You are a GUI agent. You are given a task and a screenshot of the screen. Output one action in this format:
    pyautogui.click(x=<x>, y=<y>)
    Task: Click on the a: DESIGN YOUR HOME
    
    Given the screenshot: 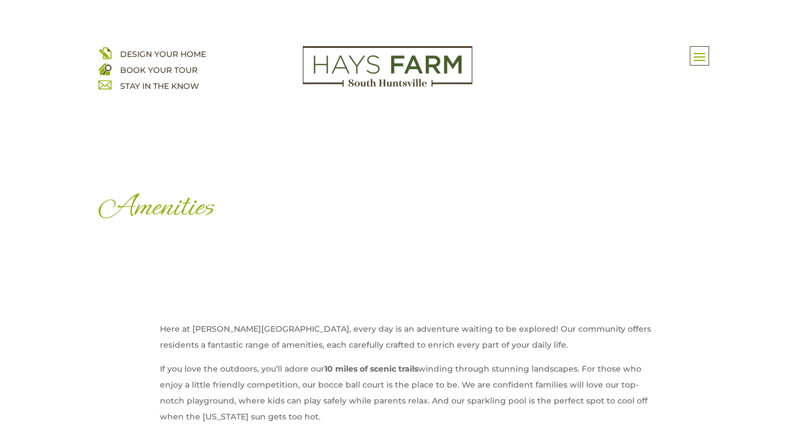 What is the action you would take?
    pyautogui.click(x=163, y=54)
    